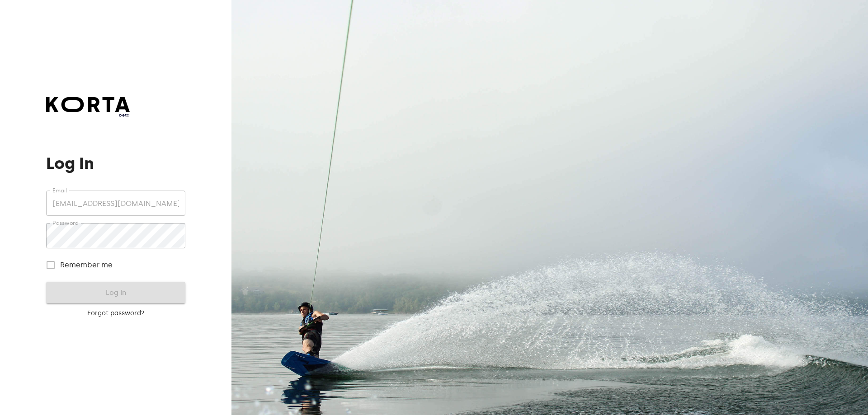 The image size is (868, 415). What do you see at coordinates (88, 104) in the screenshot?
I see `img: Korta` at bounding box center [88, 104].